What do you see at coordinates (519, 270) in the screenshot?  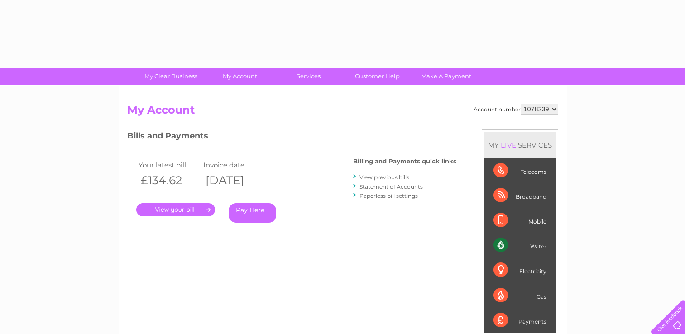 I see `div: Electricity` at bounding box center [519, 270].